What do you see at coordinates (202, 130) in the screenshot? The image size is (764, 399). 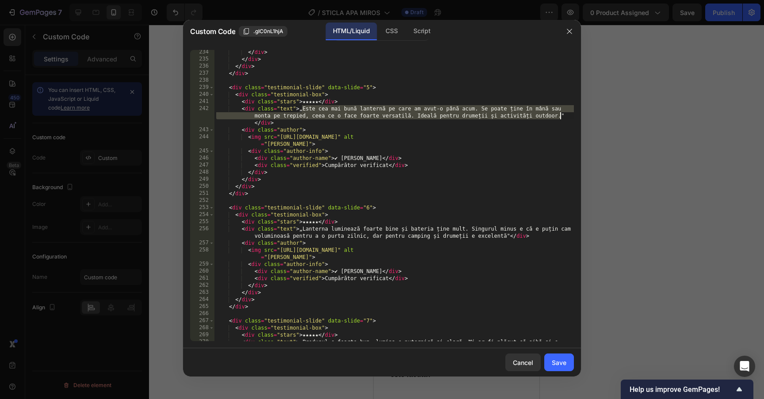 I see `div: 243` at bounding box center [202, 130].